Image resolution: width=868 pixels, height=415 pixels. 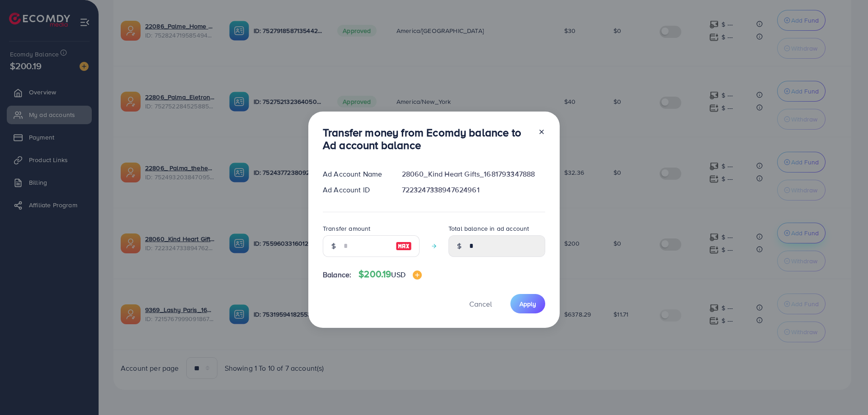 I want to click on span: Apply, so click(x=528, y=304).